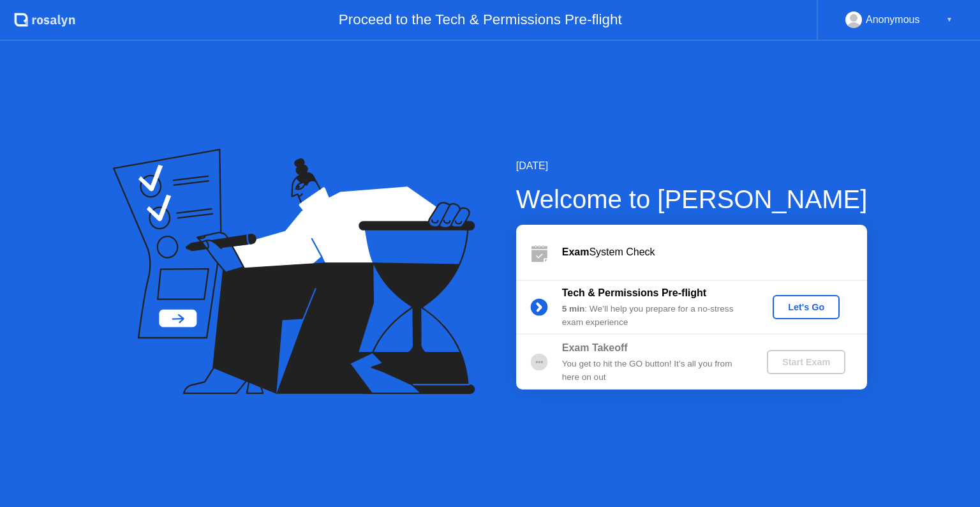 The height and width of the screenshot is (507, 980). I want to click on div: Let's Go, so click(806, 308).